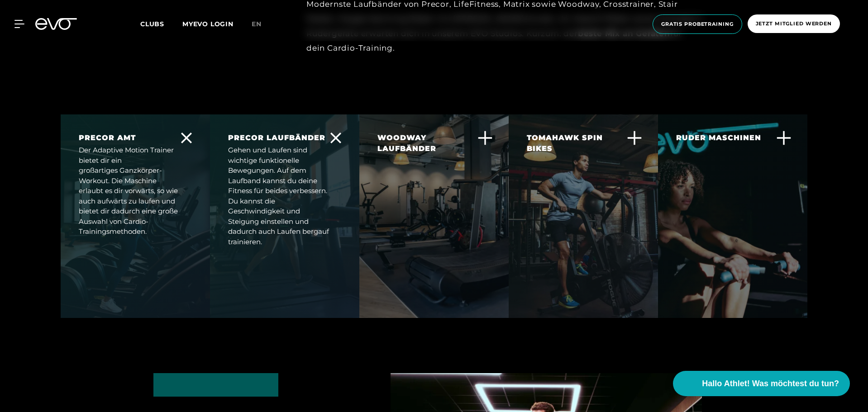  I want to click on span: en, so click(256, 24).